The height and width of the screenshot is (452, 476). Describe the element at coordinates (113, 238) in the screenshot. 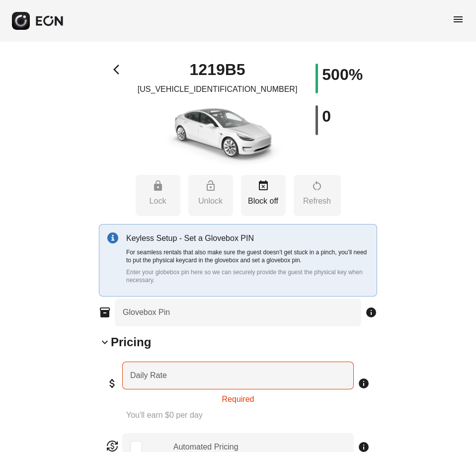

I see `img: info` at that location.